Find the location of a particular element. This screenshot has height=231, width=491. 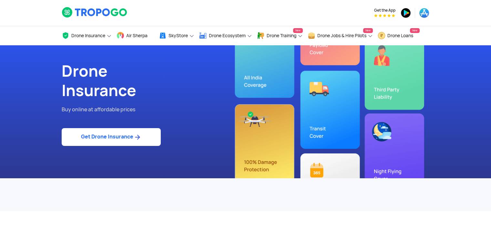

span: Drone Ecosystem is located at coordinates (227, 36).